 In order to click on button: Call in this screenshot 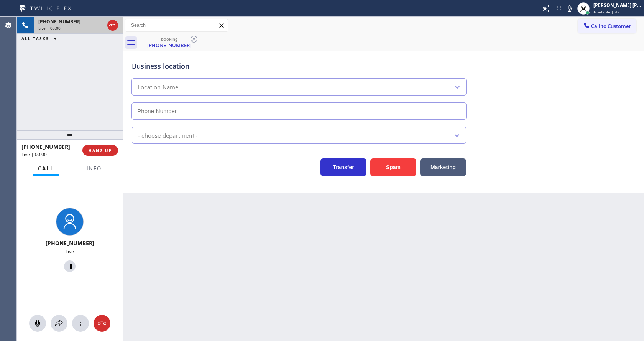, I will do `click(46, 168)`.